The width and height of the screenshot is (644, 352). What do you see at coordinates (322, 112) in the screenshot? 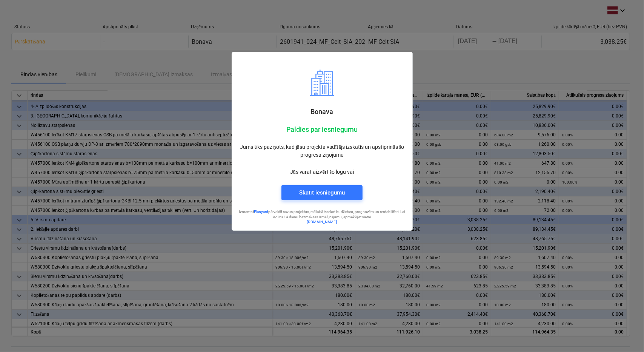
I see `p: Bonava` at bounding box center [322, 112].